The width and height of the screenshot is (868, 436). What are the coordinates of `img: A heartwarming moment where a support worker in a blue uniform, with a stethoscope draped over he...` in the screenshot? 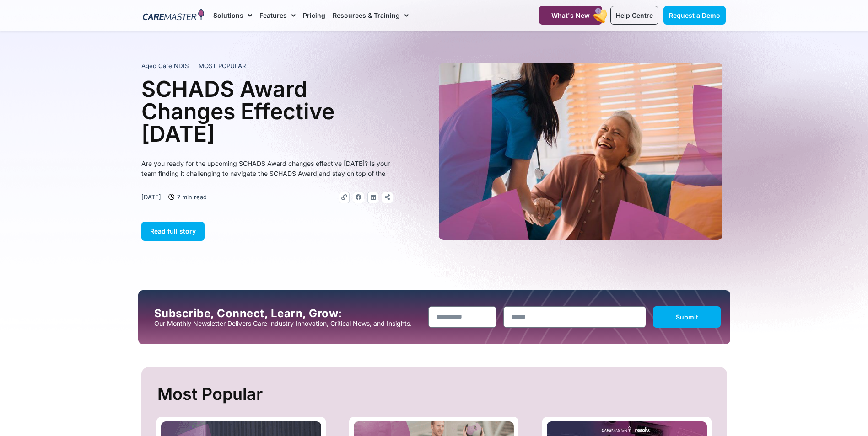 It's located at (580, 151).